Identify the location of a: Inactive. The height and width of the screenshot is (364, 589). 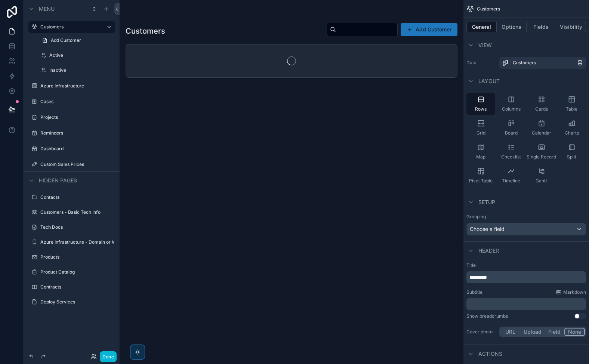
(81, 70).